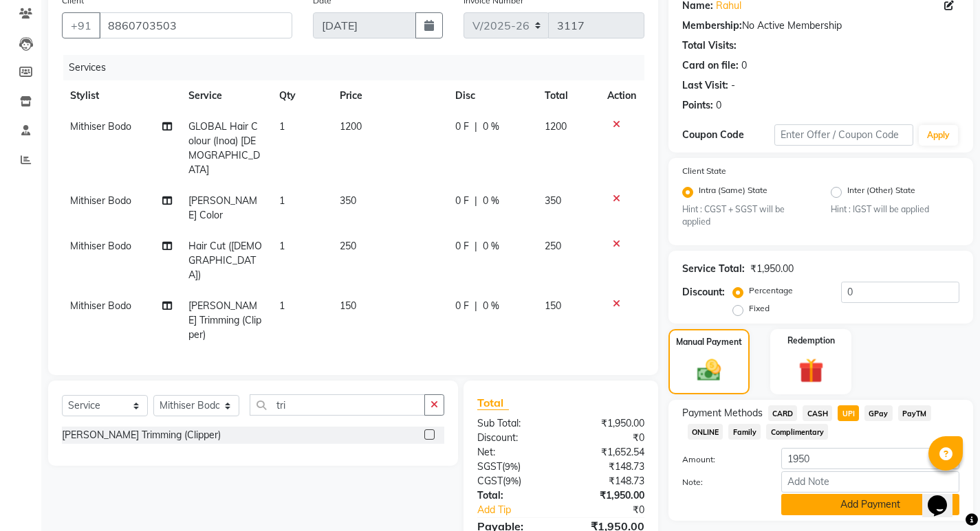 This screenshot has height=531, width=980. I want to click on button: Add Payment, so click(870, 504).